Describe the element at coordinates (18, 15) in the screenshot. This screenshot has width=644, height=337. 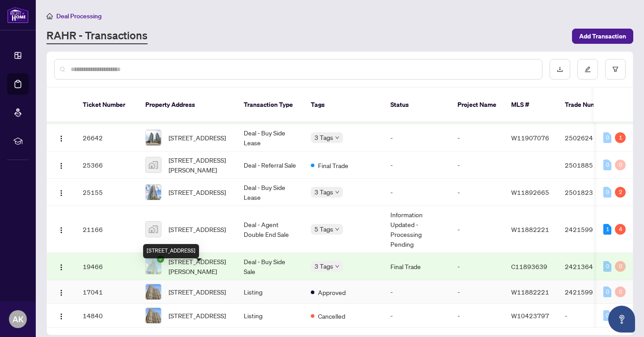
I see `img: logo` at that location.